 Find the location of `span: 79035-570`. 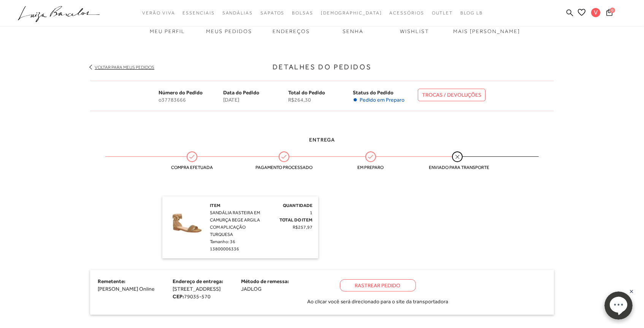

span: 79035-570 is located at coordinates (197, 296).